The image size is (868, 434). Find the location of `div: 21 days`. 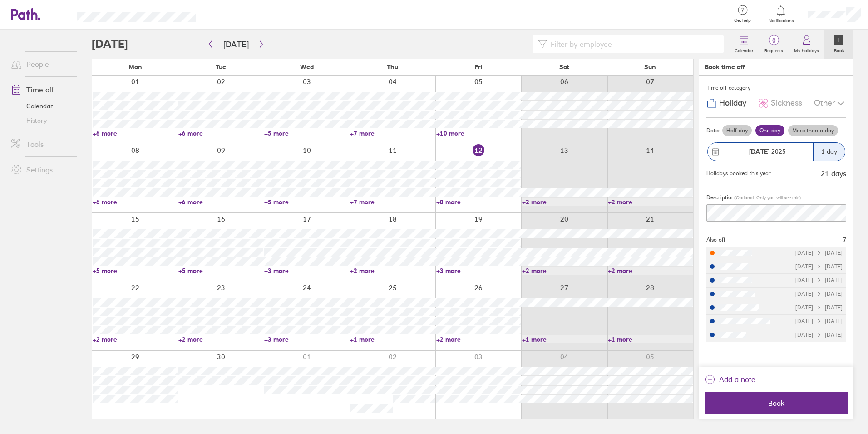

div: 21 days is located at coordinates (833, 173).